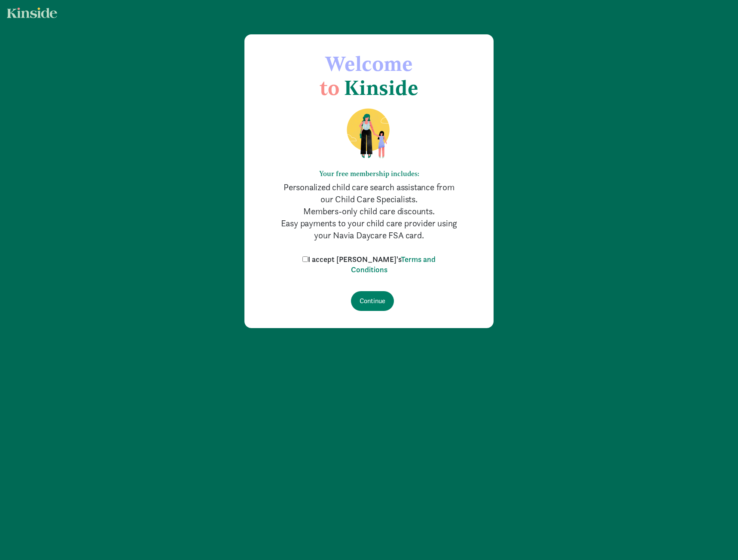  I want to click on h6: Your free membership includes:, so click(369, 174).